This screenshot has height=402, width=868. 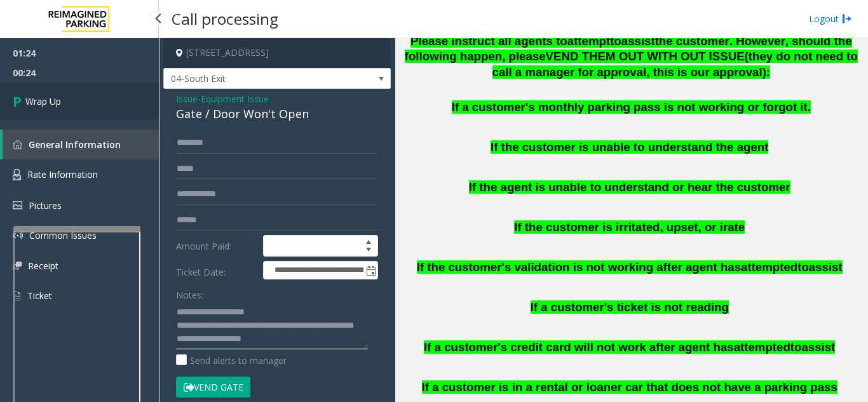 What do you see at coordinates (830, 18) in the screenshot?
I see `a: Logout` at bounding box center [830, 18].